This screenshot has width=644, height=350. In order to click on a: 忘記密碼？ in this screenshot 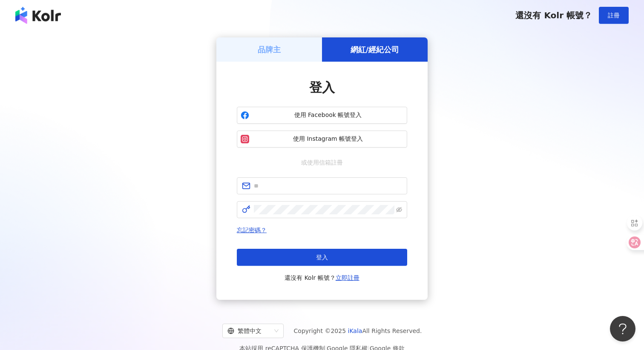, I will do `click(252, 230)`.